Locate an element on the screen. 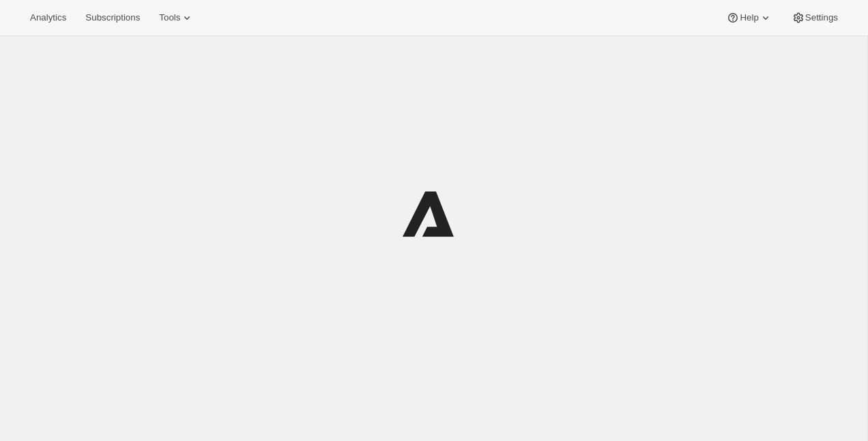  button: Help is located at coordinates (749, 17).